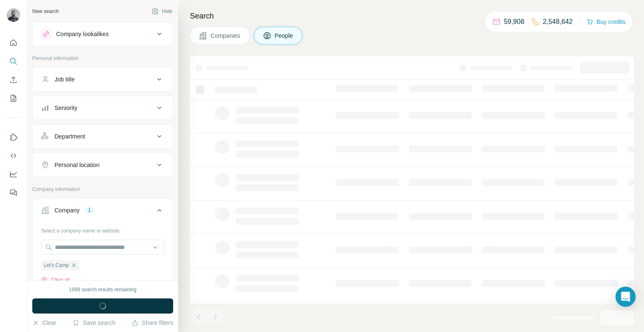 Image resolution: width=644 pixels, height=332 pixels. I want to click on div: New search, so click(45, 11).